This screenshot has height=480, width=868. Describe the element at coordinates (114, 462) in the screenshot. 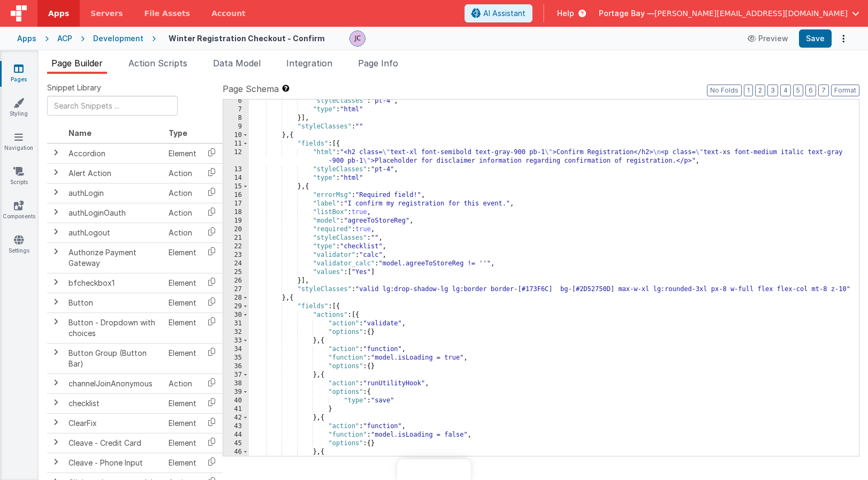

I see `td: Cleave - Phone Input` at that location.